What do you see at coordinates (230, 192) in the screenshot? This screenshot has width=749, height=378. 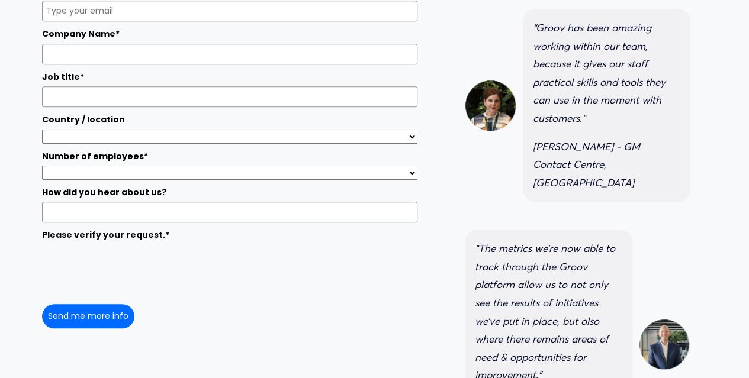 I see `label: How did you hear about us?` at bounding box center [230, 192].